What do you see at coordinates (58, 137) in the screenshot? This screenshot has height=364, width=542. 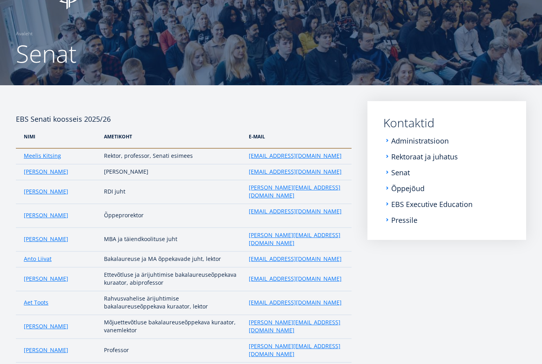 I see `th: NIMI` at bounding box center [58, 137].